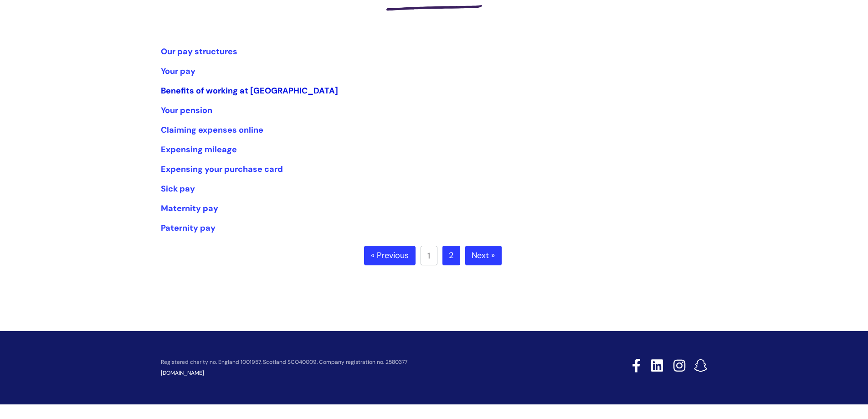 The image size is (868, 419). What do you see at coordinates (198, 150) in the screenshot?
I see `a: Expensing mileage` at bounding box center [198, 150].